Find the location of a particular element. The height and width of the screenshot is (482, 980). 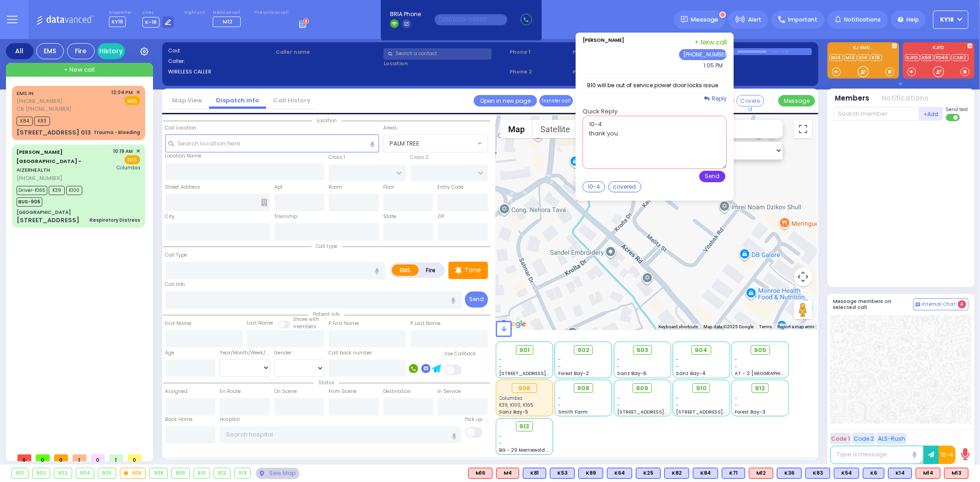

a: M14 is located at coordinates (836, 57).